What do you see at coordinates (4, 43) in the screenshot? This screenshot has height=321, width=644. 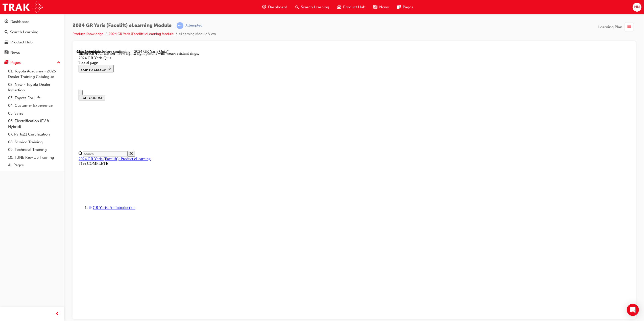 I see `button: Close navigation menu` at bounding box center [4, 43].